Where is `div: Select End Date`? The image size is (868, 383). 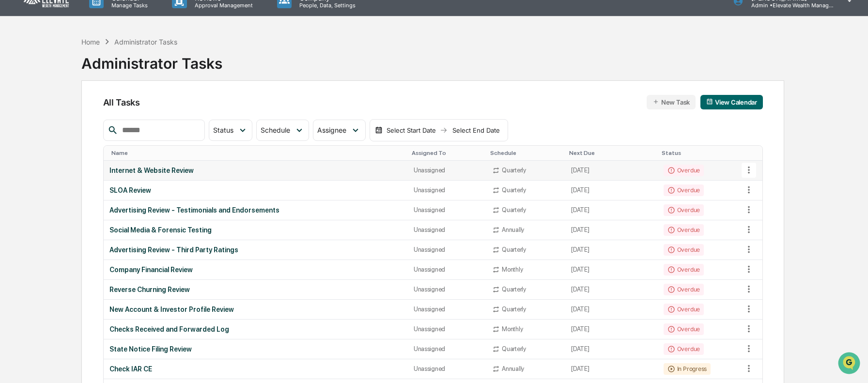 div: Select End Date is located at coordinates (476, 131).